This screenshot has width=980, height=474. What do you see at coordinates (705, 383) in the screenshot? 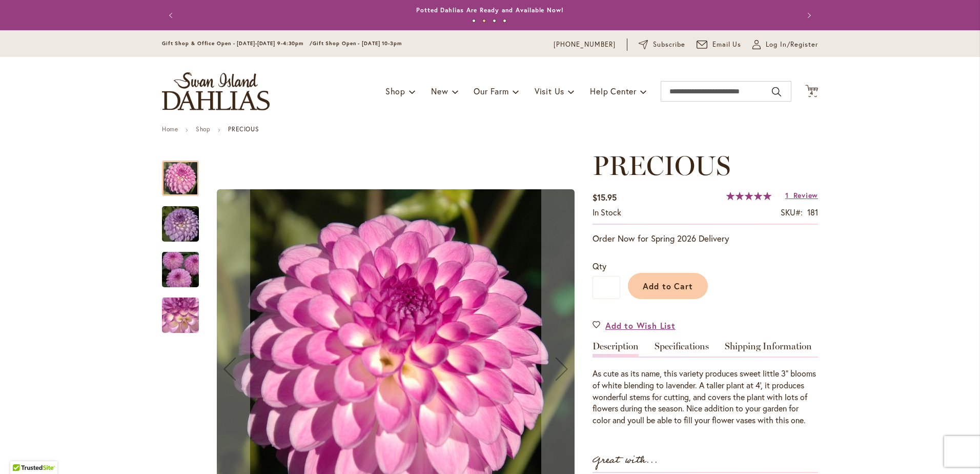
I see `div: Detailed Product Info` at bounding box center [705, 383].